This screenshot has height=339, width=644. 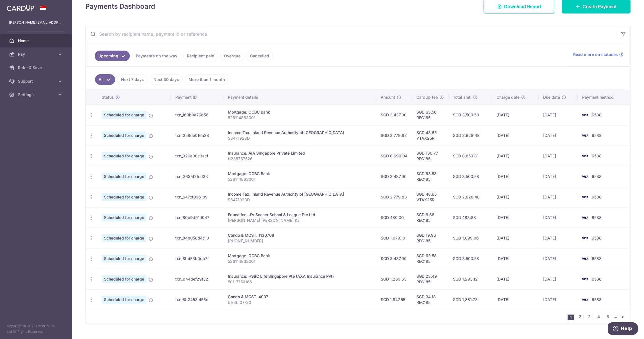 What do you see at coordinates (430, 299) in the screenshot?
I see `td: SGD 34.18 REC185` at bounding box center [430, 299].